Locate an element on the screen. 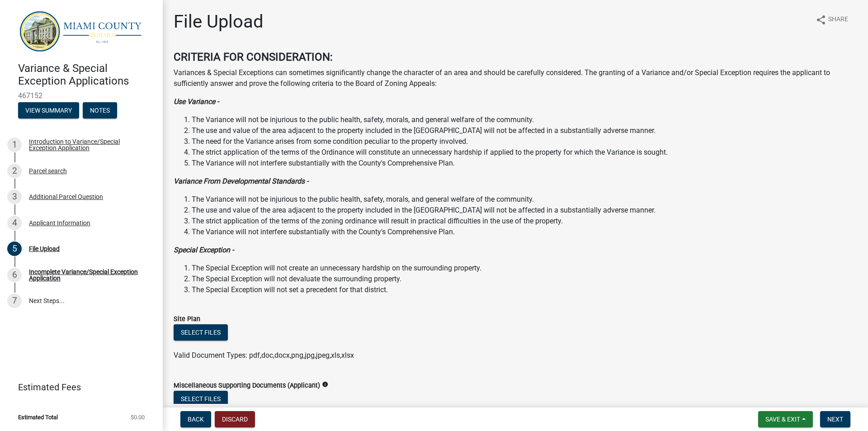  div: Parcel search is located at coordinates (48, 171).